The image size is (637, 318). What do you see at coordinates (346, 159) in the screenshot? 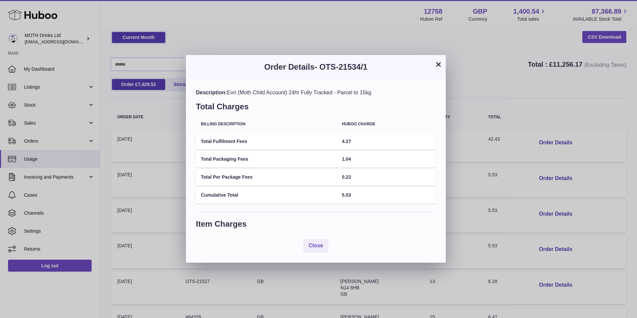
I see `span: 1.04` at bounding box center [346, 159].